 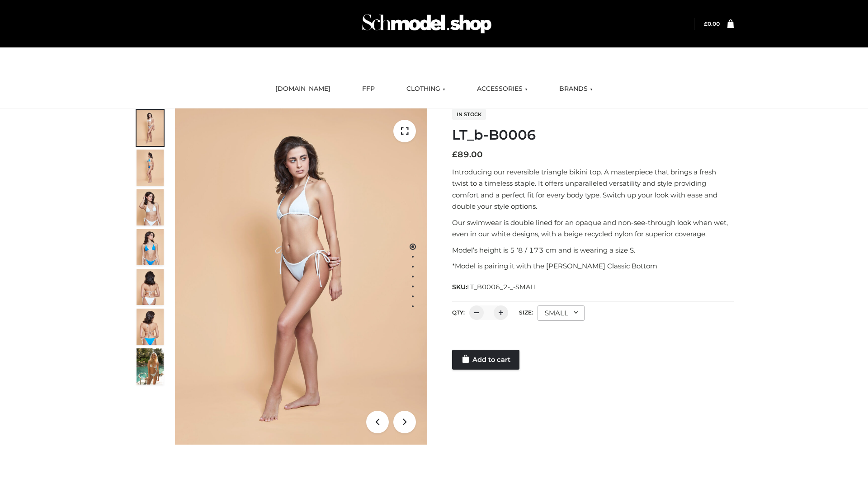 I want to click on a: £0.00, so click(x=712, y=24).